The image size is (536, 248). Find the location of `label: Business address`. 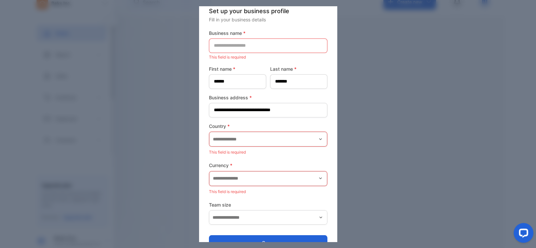

label: Business address is located at coordinates (268, 97).